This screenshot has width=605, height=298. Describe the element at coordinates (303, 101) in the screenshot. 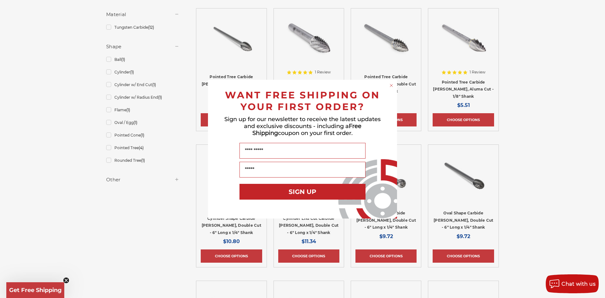

I see `span: WANT FREE SHIPPING ON YOUR FIRST ORDER?` at that location.